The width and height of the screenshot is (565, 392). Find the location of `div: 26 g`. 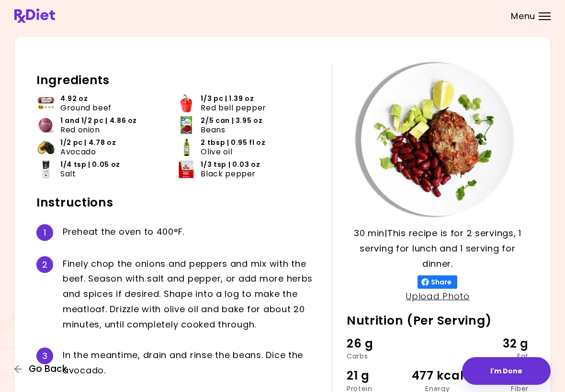

div: 26 g is located at coordinates (376, 344).